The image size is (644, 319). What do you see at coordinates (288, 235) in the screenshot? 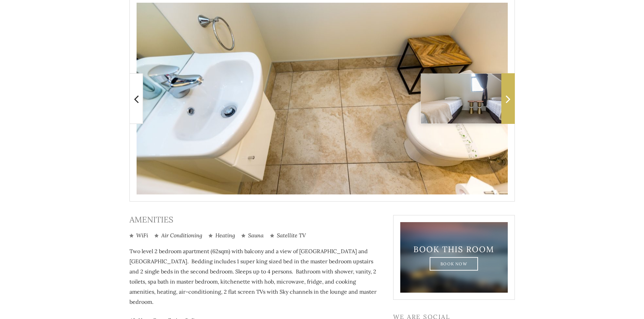
I see `li: Satellite TV` at bounding box center [288, 235].